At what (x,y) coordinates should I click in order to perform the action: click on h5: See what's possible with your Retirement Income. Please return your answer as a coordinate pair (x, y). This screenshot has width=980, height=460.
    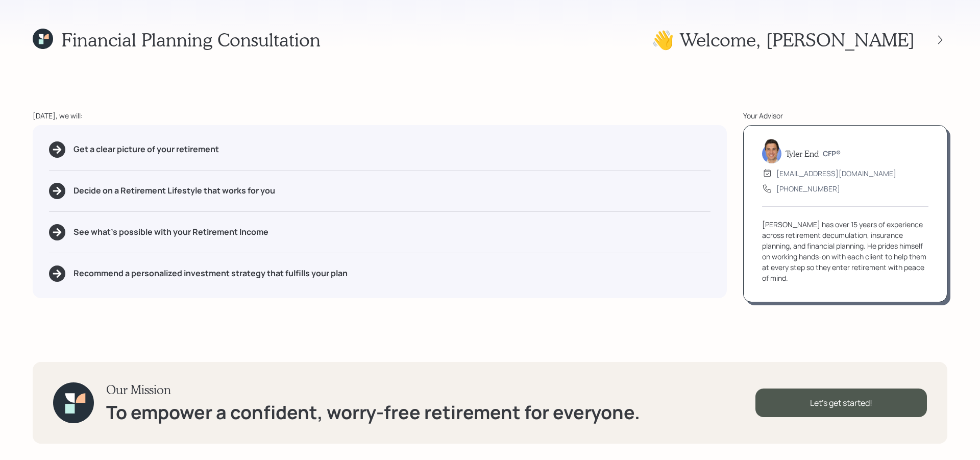
    Looking at the image, I should click on (171, 232).